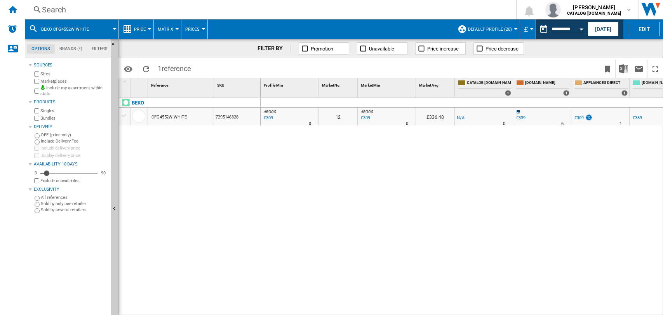 This screenshot has width=663, height=315. I want to click on label: Include delivery price, so click(74, 148).